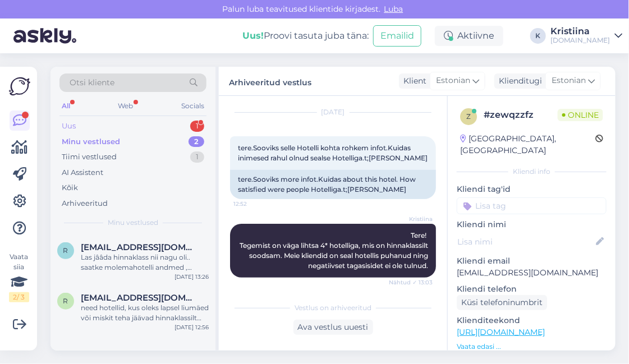 Image resolution: width=629 pixels, height=364 pixels. Describe the element at coordinates (580, 31) in the screenshot. I see `div: Kristiina` at that location.